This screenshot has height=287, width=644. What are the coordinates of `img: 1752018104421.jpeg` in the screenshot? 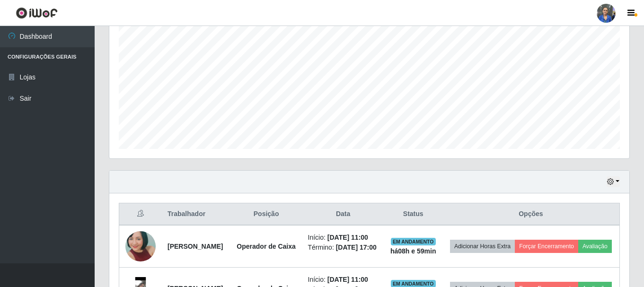 It's located at (141, 246).